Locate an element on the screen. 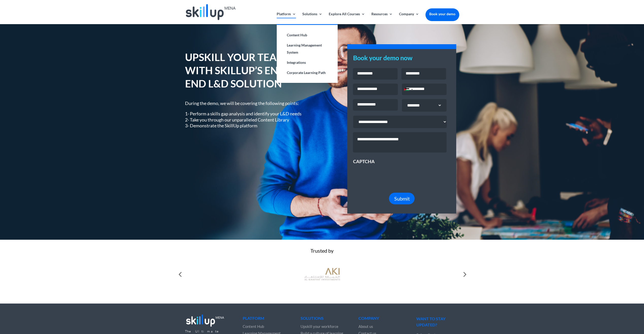  span: Content Hub is located at coordinates (253, 327).